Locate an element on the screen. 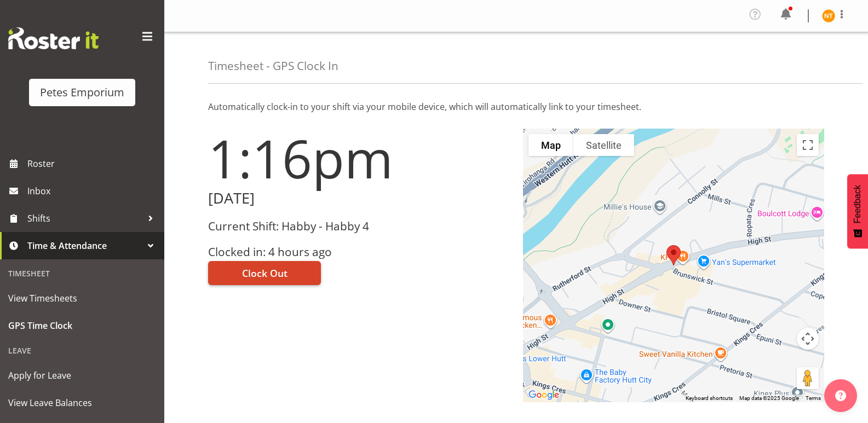  span: Feedback is located at coordinates (858, 204).